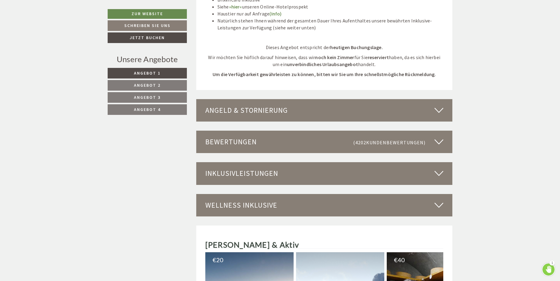  What do you see at coordinates (147, 97) in the screenshot?
I see `span: Angebot 3` at bounding box center [147, 97].